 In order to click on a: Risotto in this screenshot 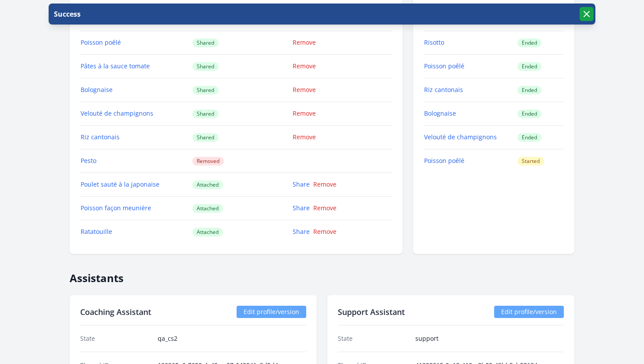, I will do `click(434, 42)`.